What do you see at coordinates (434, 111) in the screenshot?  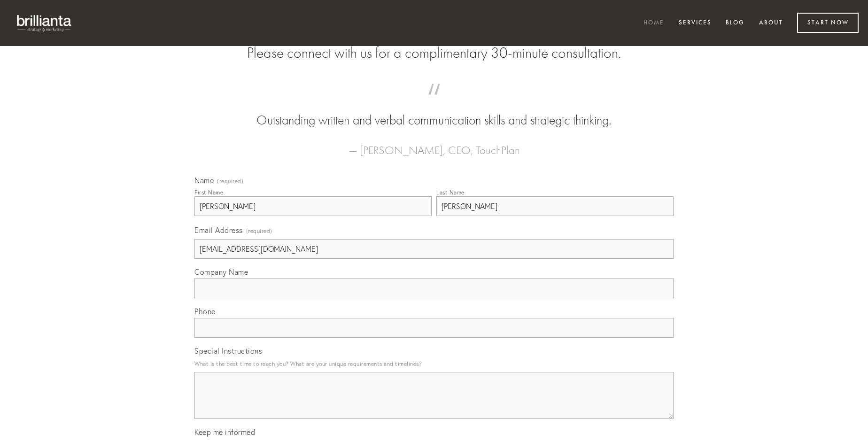 I see `blockquote: Outstanding written and verbal communication skills and strategic thinking.` at bounding box center [434, 111].